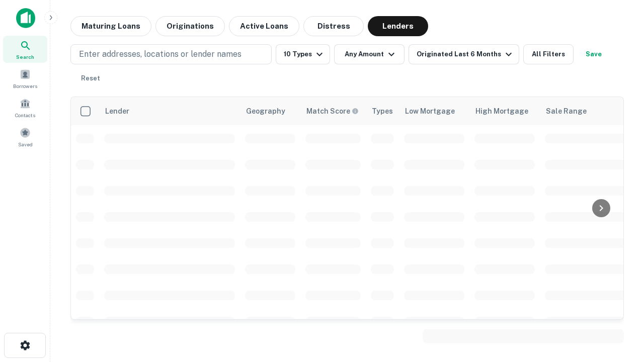 This screenshot has height=362, width=644. What do you see at coordinates (398, 26) in the screenshot?
I see `button: Lenders` at bounding box center [398, 26].